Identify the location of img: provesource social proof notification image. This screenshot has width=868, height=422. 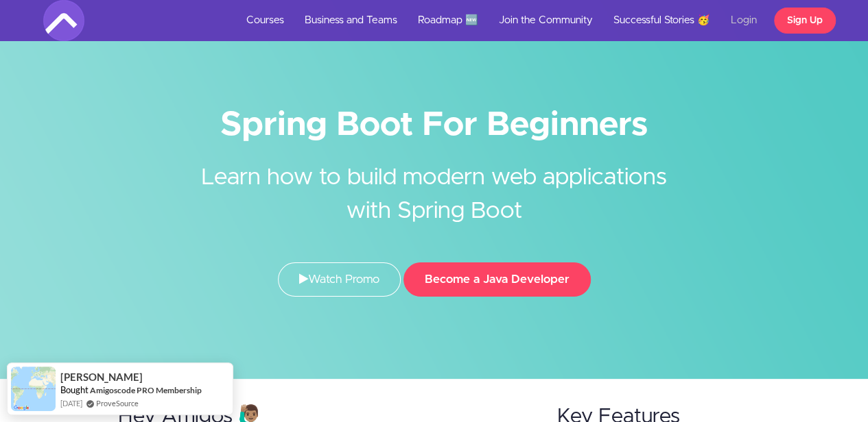
(33, 389).